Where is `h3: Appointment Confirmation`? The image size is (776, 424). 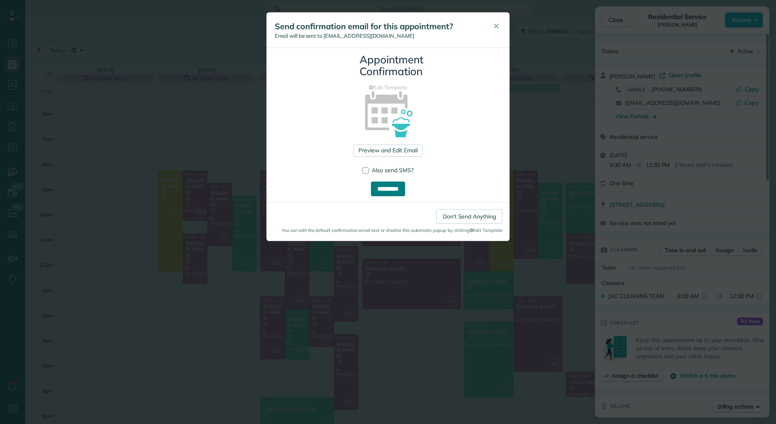
h3: Appointment Confirmation is located at coordinates (388, 65).